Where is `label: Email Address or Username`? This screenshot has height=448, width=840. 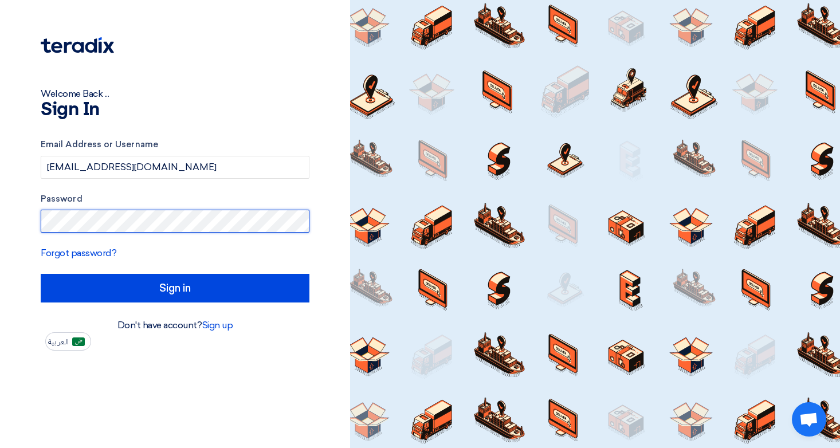 label: Email Address or Username is located at coordinates (175, 144).